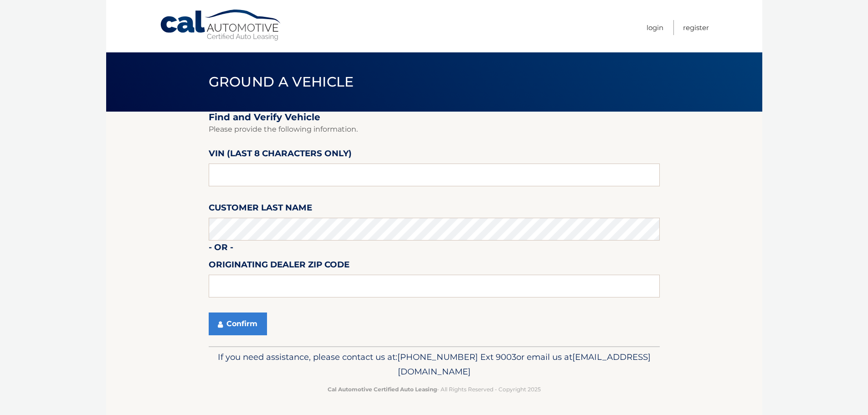  Describe the element at coordinates (260, 209) in the screenshot. I see `label: Customer Last Name` at that location.